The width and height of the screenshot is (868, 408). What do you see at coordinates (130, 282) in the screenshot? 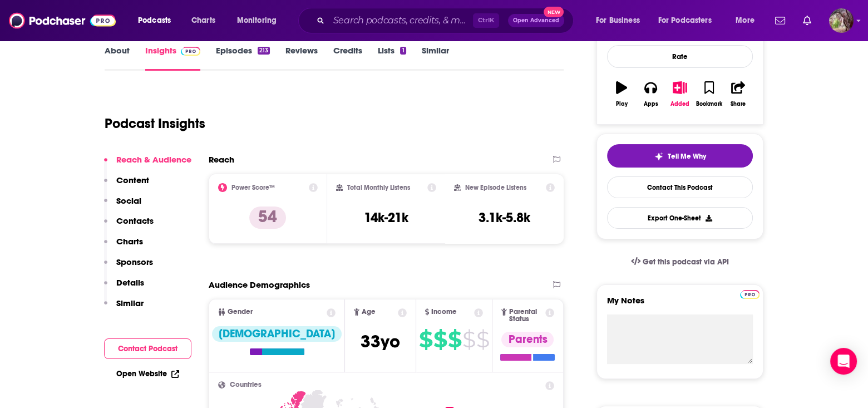
I see `p: Details` at bounding box center [130, 282].